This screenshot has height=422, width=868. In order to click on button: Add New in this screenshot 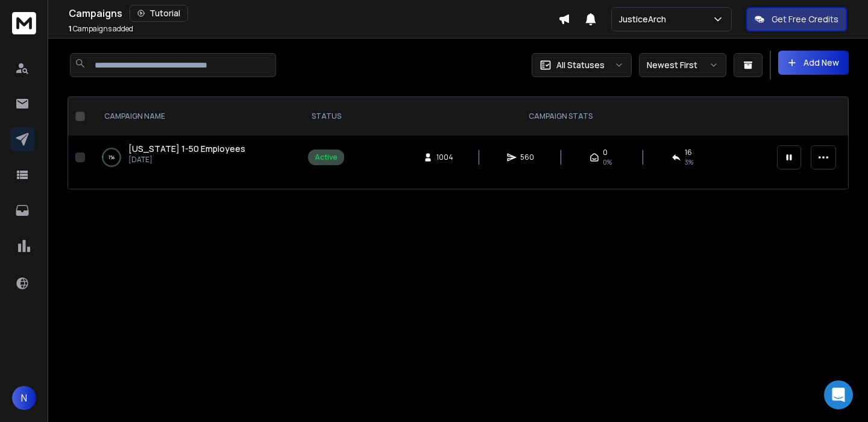, I will do `click(813, 63)`.